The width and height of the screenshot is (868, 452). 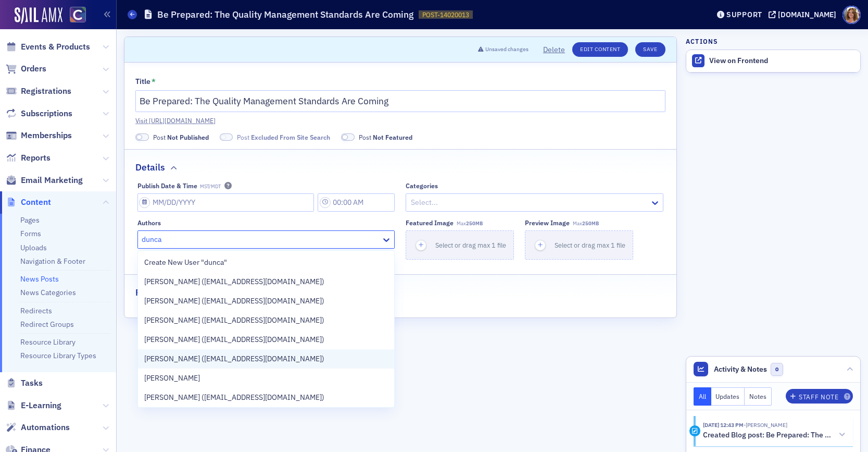 What do you see at coordinates (38, 16) in the screenshot?
I see `a: SailAMX` at bounding box center [38, 16].